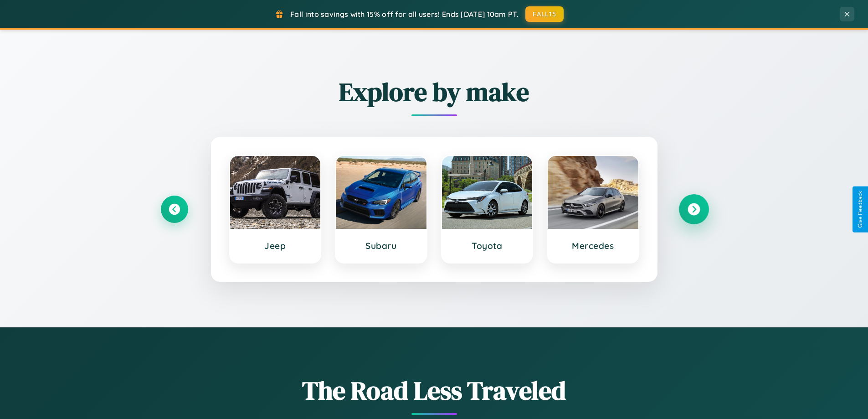 This screenshot has width=868, height=419. I want to click on h2: Explore by make, so click(434, 91).